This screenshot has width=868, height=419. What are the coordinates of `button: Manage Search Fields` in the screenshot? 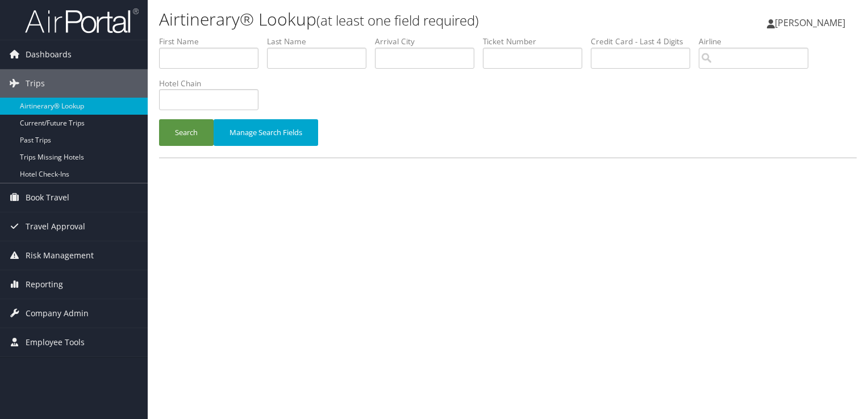 It's located at (266, 132).